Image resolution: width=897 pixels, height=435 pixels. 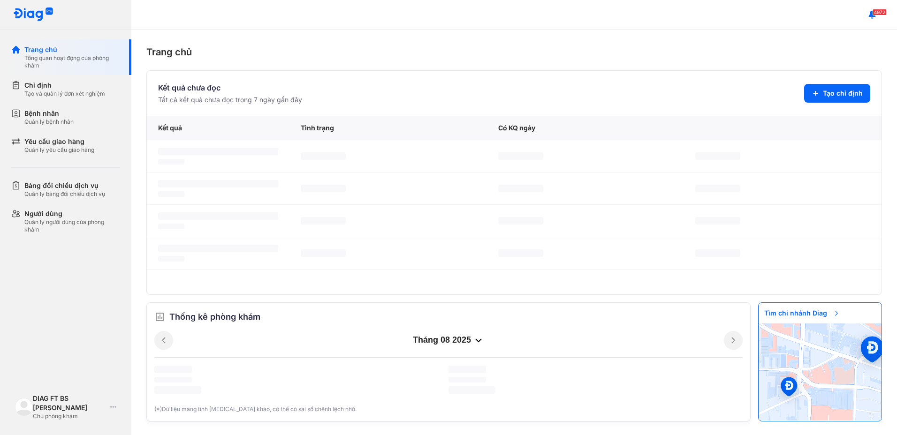 What do you see at coordinates (230, 100) in the screenshot?
I see `div: Tất cả kết quả chưa đọc trong 7 ngày gần đây` at bounding box center [230, 100].